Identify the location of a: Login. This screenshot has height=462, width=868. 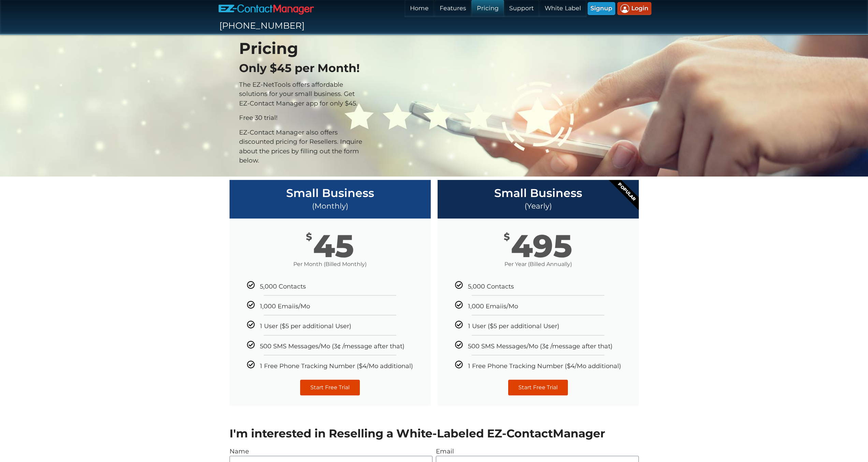
(634, 9).